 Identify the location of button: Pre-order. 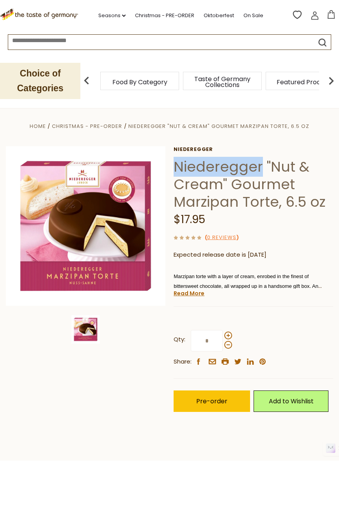
(212, 401).